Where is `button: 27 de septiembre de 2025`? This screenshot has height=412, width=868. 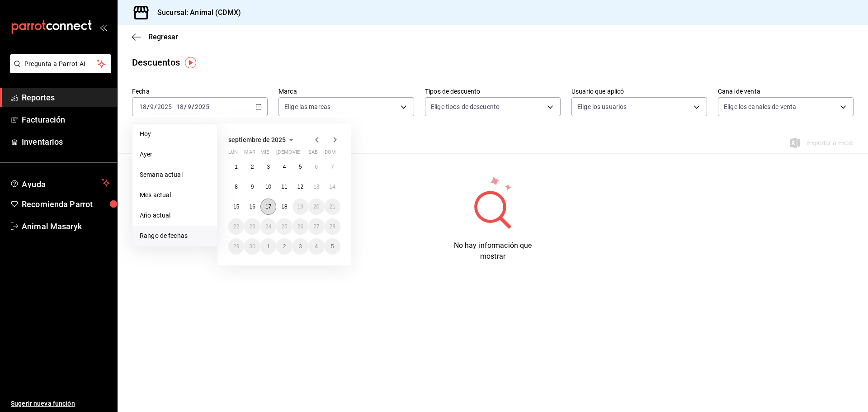 button: 27 de septiembre de 2025 is located at coordinates (316, 227).